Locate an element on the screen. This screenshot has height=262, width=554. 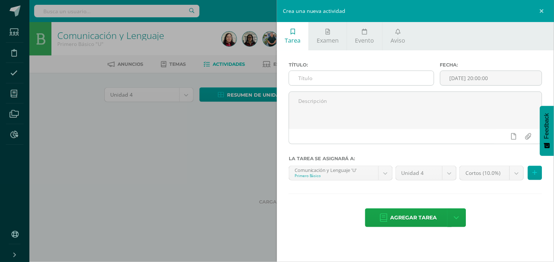
a: Aviso is located at coordinates (398, 36).